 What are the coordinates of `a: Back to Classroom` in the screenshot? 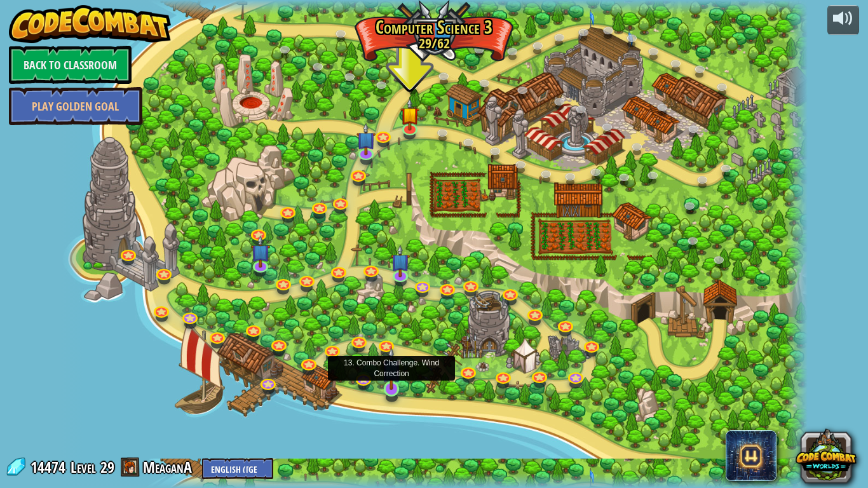 It's located at (70, 65).